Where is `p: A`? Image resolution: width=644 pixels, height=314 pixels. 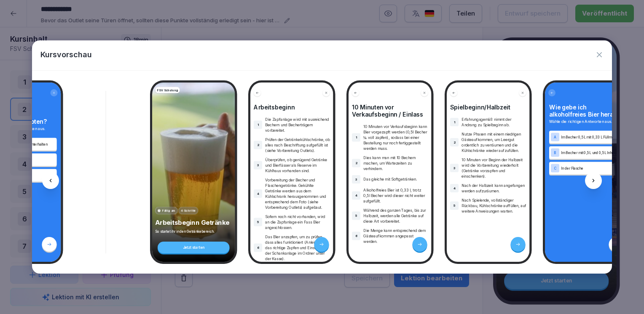 p: A is located at coordinates (555, 137).